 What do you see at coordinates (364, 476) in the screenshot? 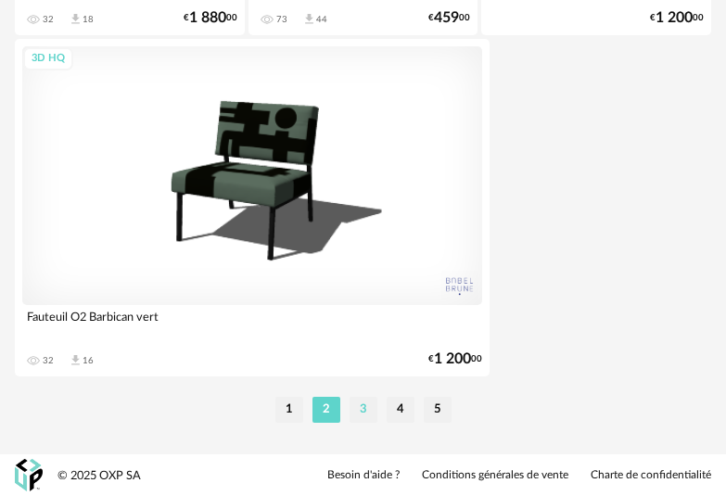
I see `a: Besoin d'aide ?` at bounding box center [364, 476].